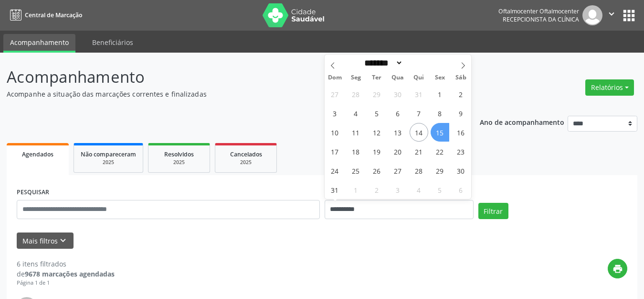  I want to click on input: Year, so click(419, 63).